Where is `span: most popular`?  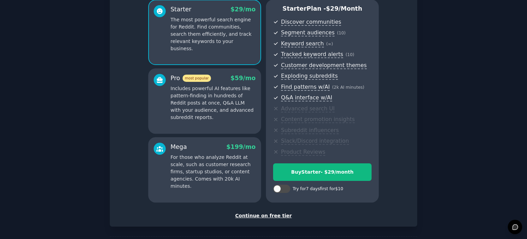
span: most popular is located at coordinates (197, 78).